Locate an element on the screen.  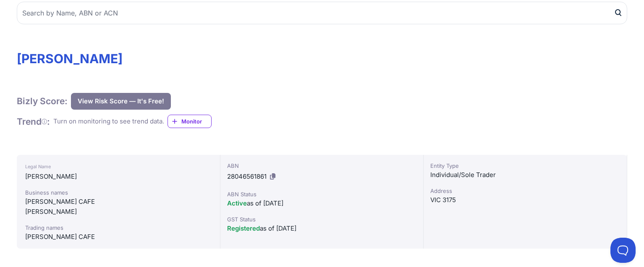
div: Entity Type is located at coordinates (525, 166).